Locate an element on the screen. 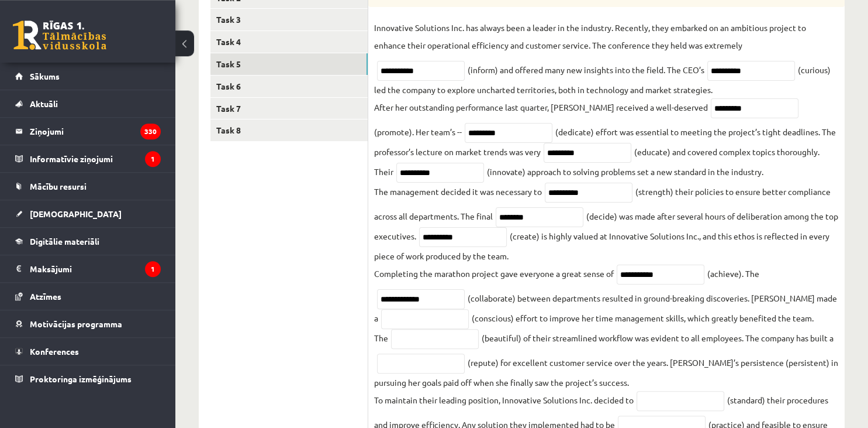 The height and width of the screenshot is (428, 868). a: Task 5 is located at coordinates (289, 64).